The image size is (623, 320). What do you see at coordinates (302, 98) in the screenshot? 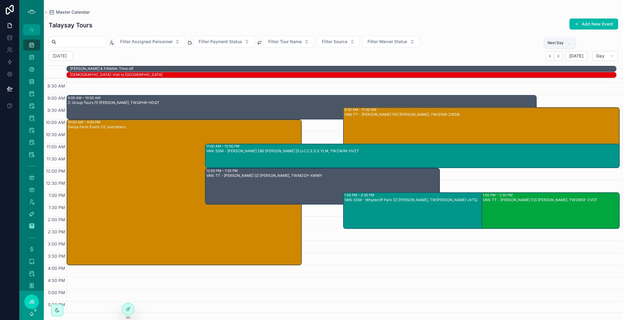
I see `div: 9:00 AM – 10:00 AM` at bounding box center [302, 98].